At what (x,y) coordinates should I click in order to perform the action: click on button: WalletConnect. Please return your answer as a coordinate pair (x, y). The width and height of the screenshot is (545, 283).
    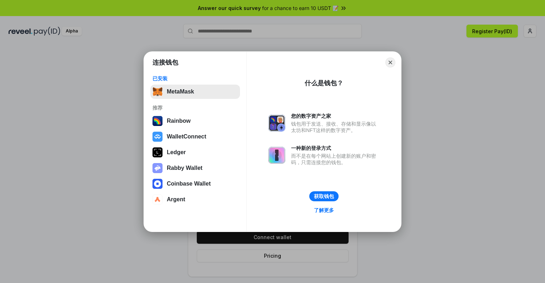
    Looking at the image, I should click on (195, 137).